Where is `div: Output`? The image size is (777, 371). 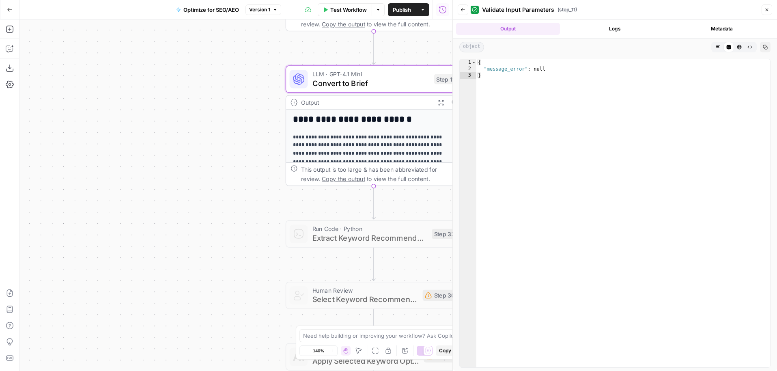 div: Output is located at coordinates (366, 102).